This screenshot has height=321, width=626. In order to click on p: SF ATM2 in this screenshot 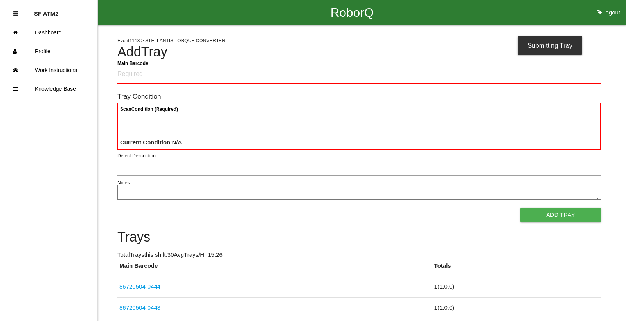, I will do `click(46, 11)`.